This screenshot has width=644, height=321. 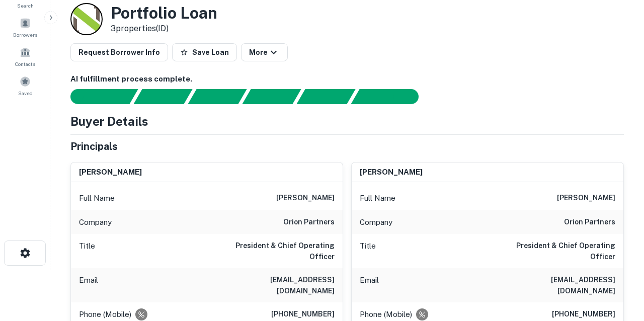 What do you see at coordinates (25, 85) in the screenshot?
I see `a: Saved` at bounding box center [25, 85].